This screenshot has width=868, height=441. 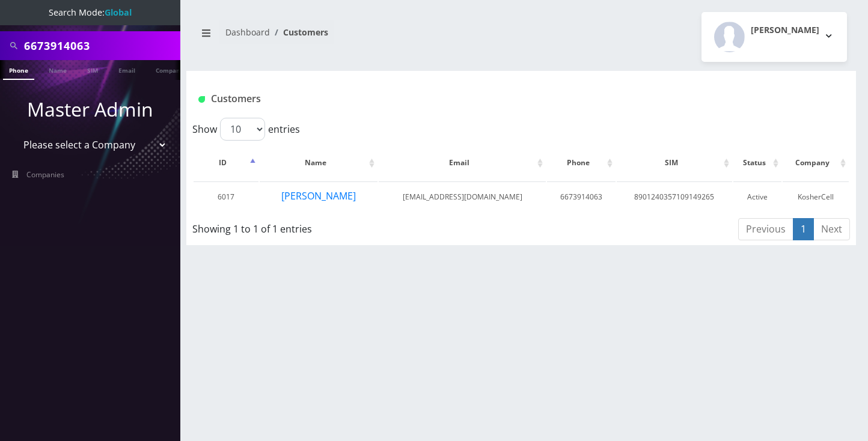 What do you see at coordinates (319, 163) in the screenshot?
I see `th: Name: activate to sort column ascending` at bounding box center [319, 163].